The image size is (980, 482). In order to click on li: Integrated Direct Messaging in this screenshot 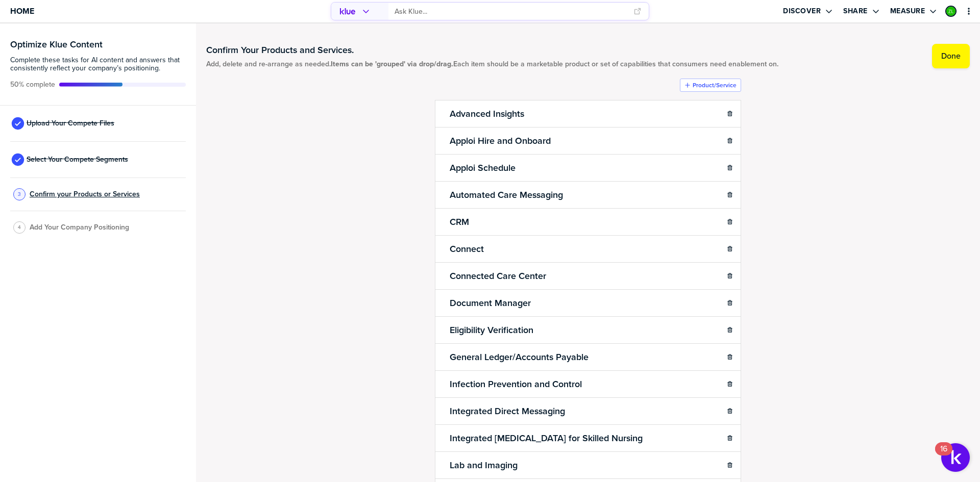, I will do `click(587, 411)`.